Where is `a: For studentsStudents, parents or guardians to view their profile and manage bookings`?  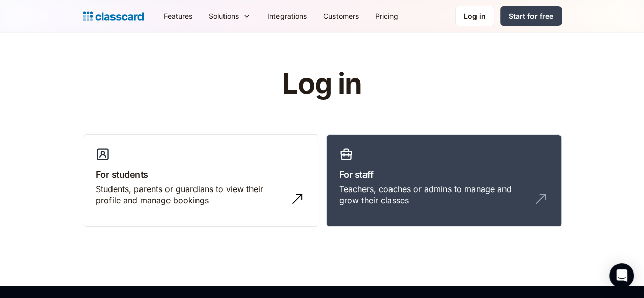
a: For studentsStudents, parents or guardians to view their profile and manage bookings is located at coordinates (201, 181).